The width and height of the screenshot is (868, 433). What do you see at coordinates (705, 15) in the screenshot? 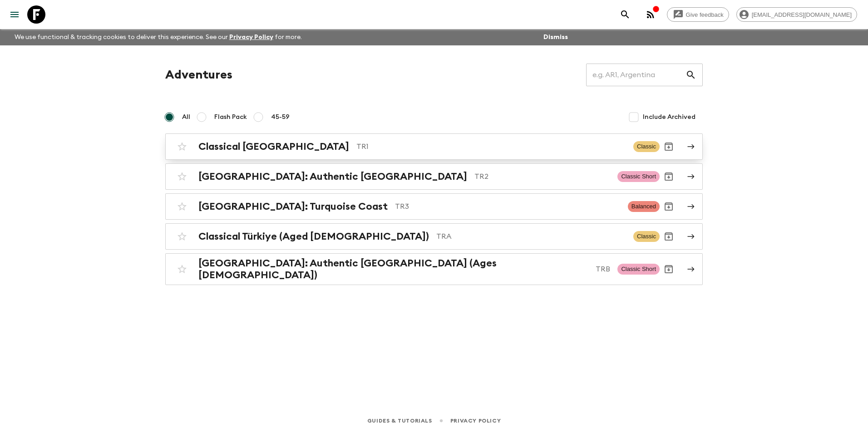
I see `span: Give feedback` at bounding box center [705, 15].